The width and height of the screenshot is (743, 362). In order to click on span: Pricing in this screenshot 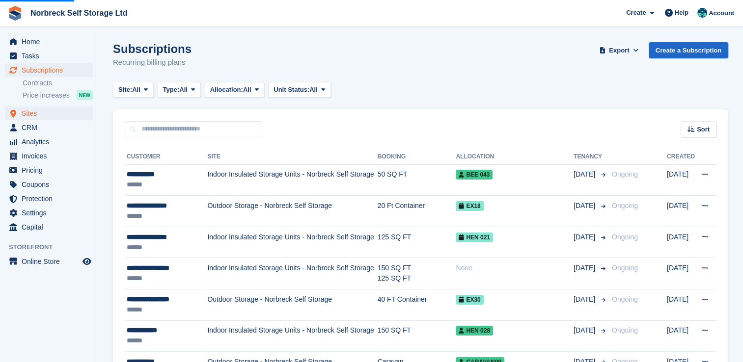, I will do `click(51, 170)`.